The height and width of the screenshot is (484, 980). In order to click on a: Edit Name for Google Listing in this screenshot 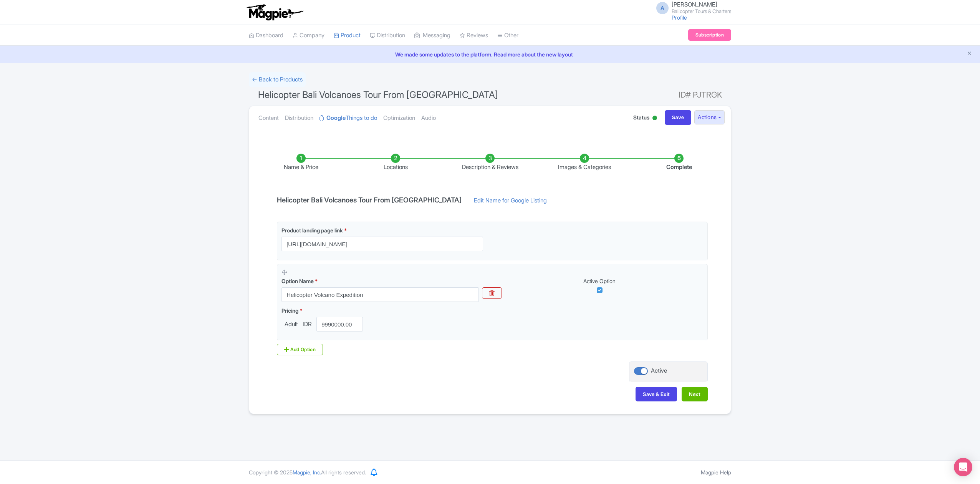, I will do `click(510, 203)`.